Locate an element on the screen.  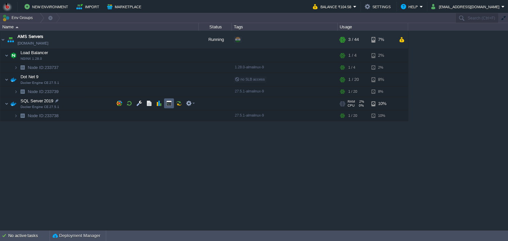
span: 2% is located at coordinates (361, 102).